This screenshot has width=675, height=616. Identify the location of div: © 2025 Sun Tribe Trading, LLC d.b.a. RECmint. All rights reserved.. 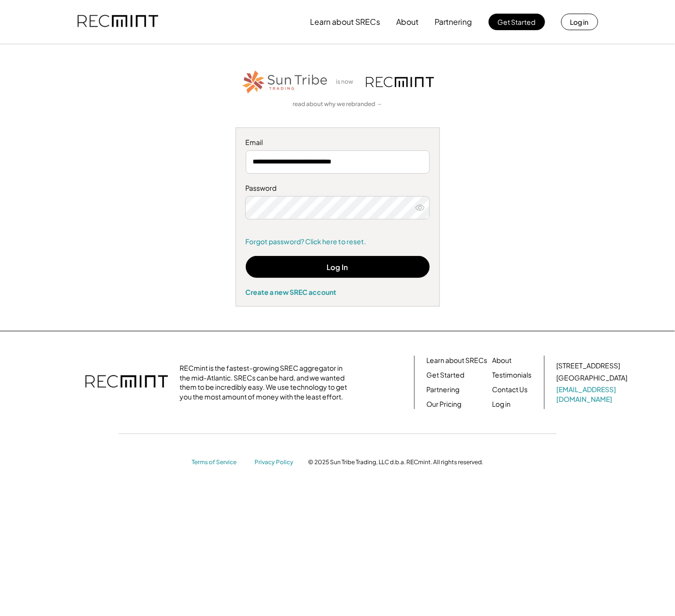
(396, 462).